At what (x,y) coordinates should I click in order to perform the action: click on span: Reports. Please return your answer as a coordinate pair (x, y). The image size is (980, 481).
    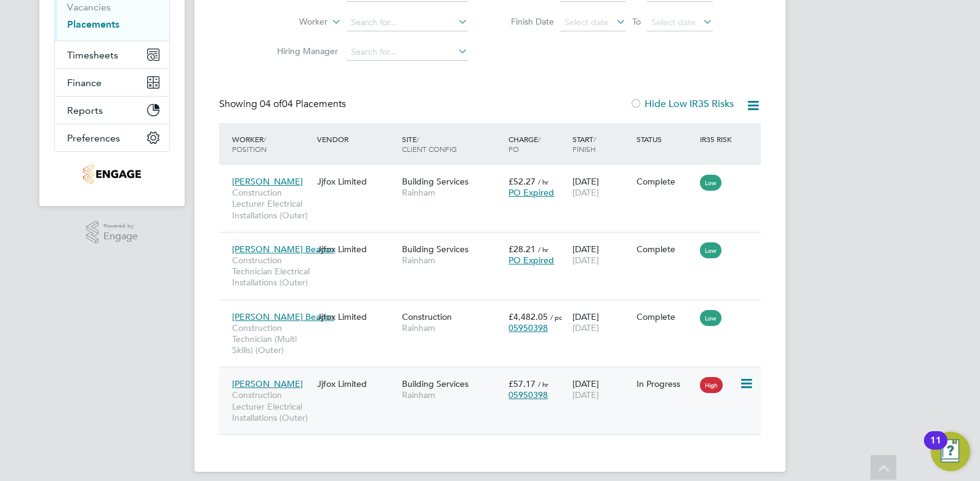
    Looking at the image, I should click on (85, 110).